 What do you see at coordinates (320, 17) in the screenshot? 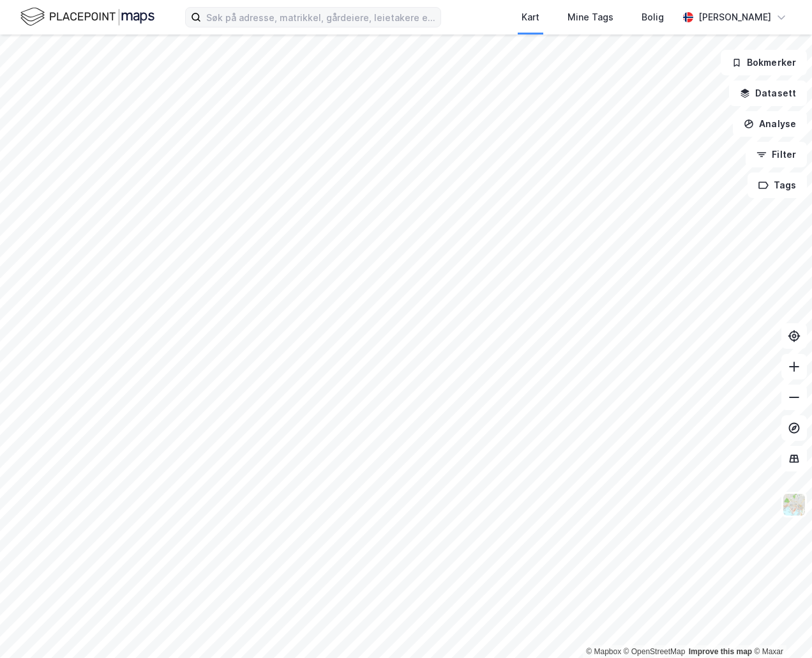
I see `input: Søk på adresse, matrikkel, gårdeiere, leietakere eller personer` at bounding box center [320, 17].